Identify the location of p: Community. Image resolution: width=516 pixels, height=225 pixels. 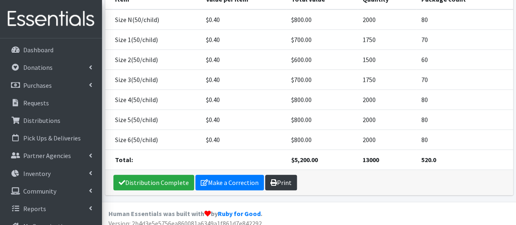
(40, 191).